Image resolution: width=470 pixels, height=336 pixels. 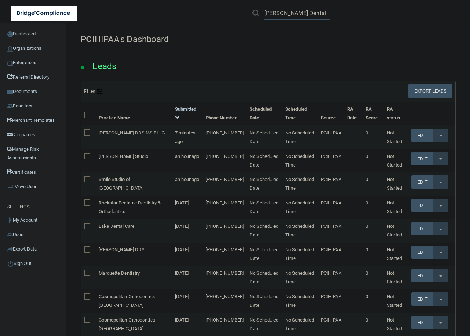 I want to click on input: Search, so click(x=297, y=13).